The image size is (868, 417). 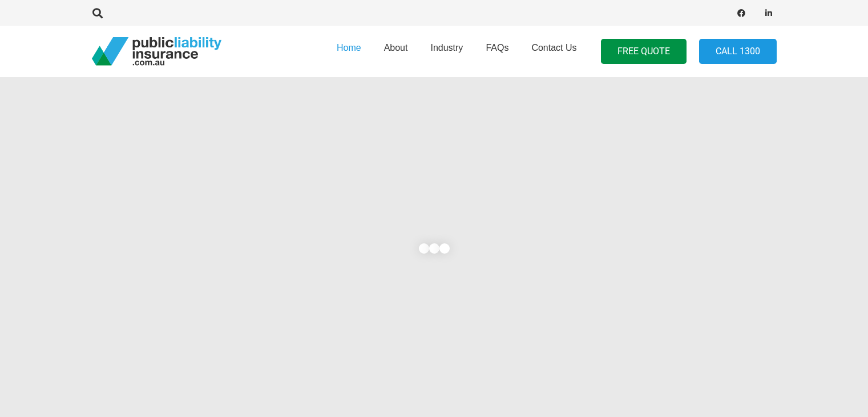 What do you see at coordinates (769, 13) in the screenshot?
I see `a: LinkedIn` at bounding box center [769, 13].